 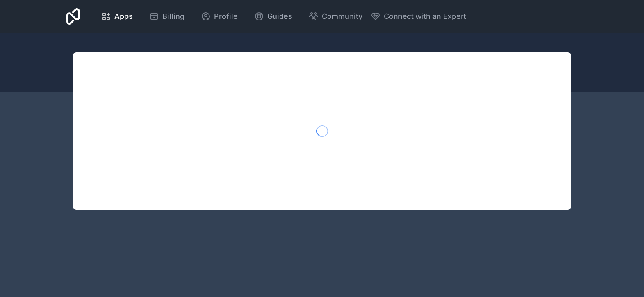 I want to click on a: Guides, so click(x=273, y=16).